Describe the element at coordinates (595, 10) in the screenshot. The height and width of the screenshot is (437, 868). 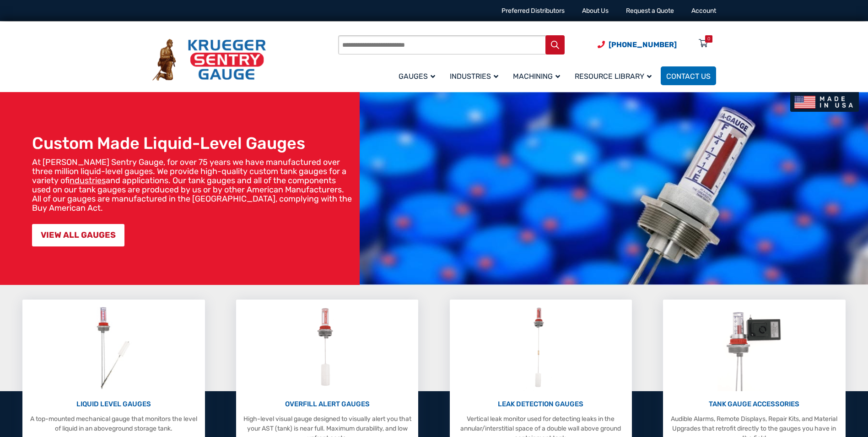
I see `a: About Us` at that location.